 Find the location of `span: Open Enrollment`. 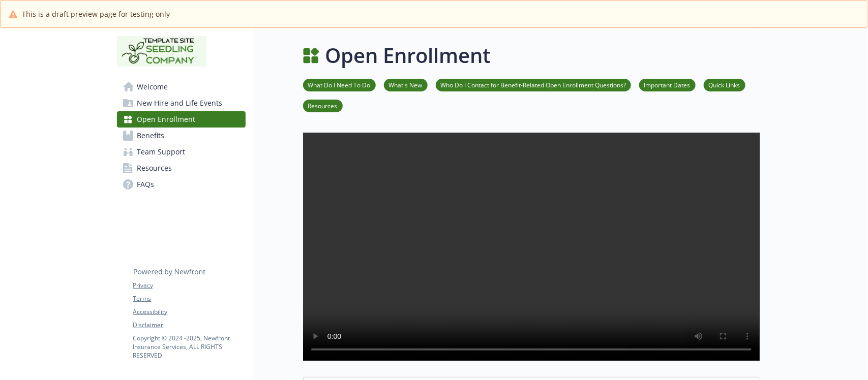

span: Open Enrollment is located at coordinates (166, 119).